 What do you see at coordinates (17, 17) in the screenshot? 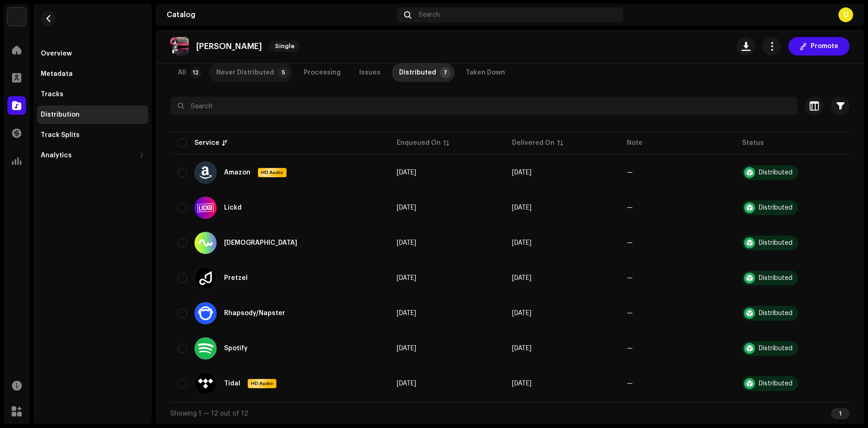
I see `img: bb549e82-3f54-41b5-8d74-ce06bd45c366` at bounding box center [17, 17].